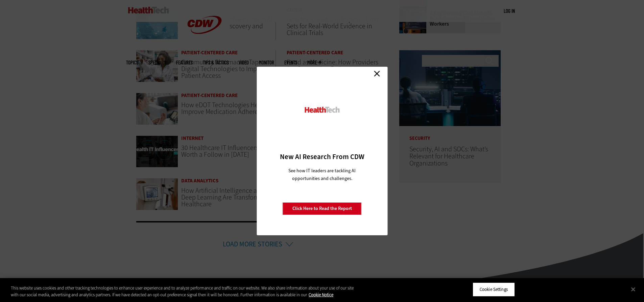 The height and width of the screenshot is (302, 644). I want to click on p: See how IT leaders are tackling AI opportunities and challenges., so click(322, 175).